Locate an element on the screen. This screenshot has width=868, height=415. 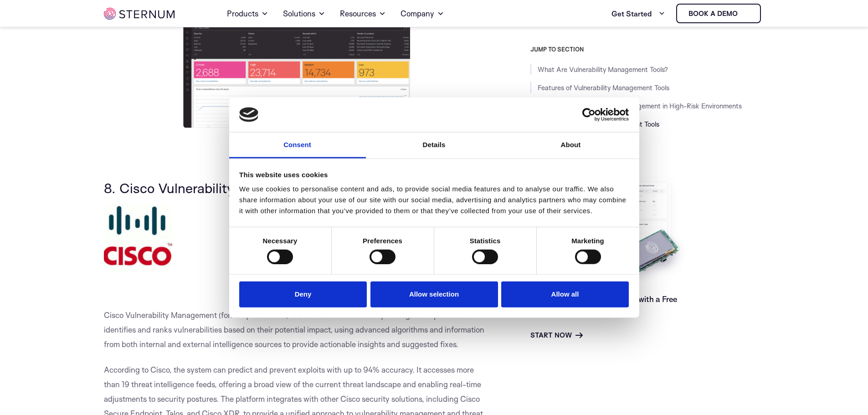
a: Book a demo is located at coordinates (719, 13).